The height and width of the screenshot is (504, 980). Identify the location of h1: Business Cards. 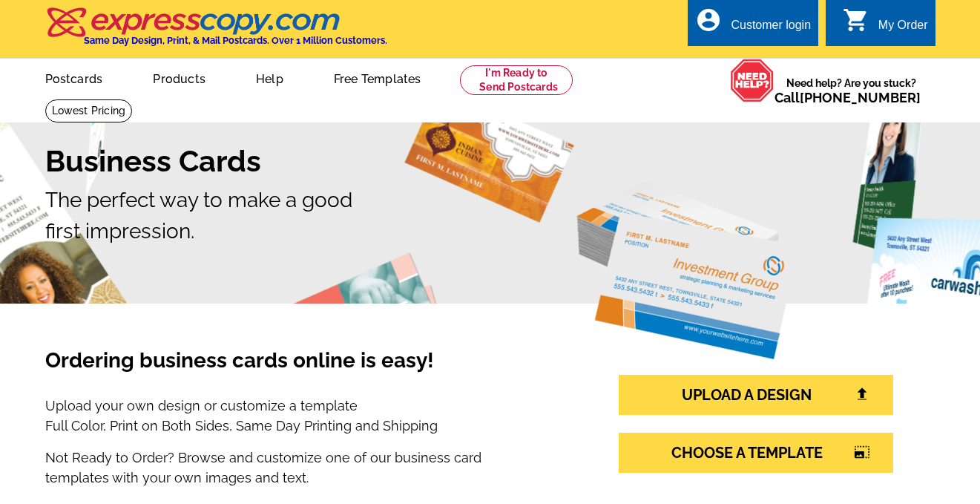
(490, 161).